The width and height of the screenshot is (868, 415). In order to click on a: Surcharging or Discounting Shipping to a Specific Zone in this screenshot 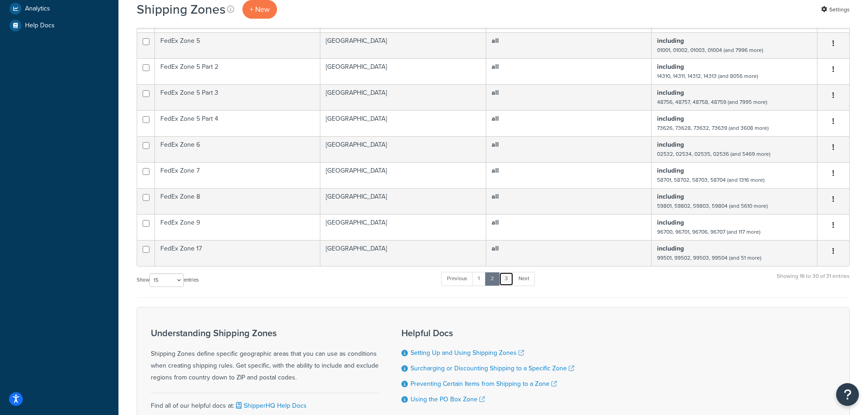, I will do `click(492, 368)`.